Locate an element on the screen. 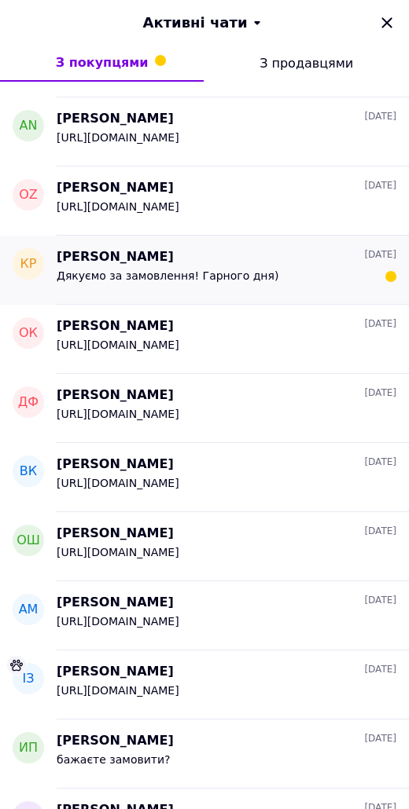 This screenshot has width=409, height=809. span: ИП is located at coordinates (28, 748).